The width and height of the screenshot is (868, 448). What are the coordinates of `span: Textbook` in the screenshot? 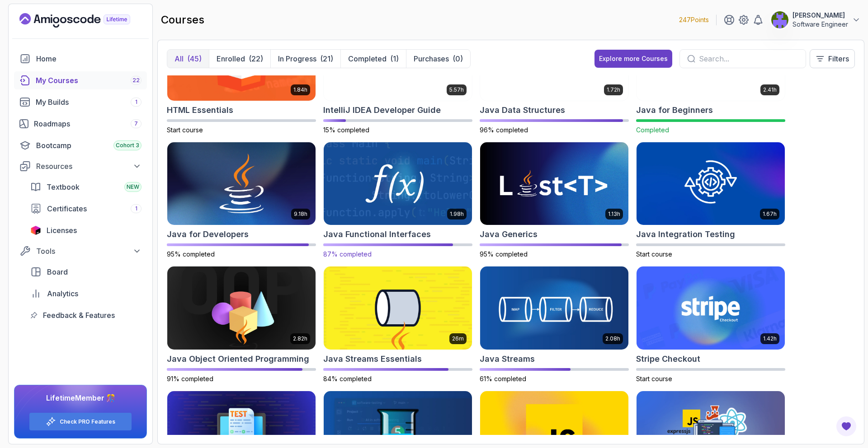 It's located at (63, 187).